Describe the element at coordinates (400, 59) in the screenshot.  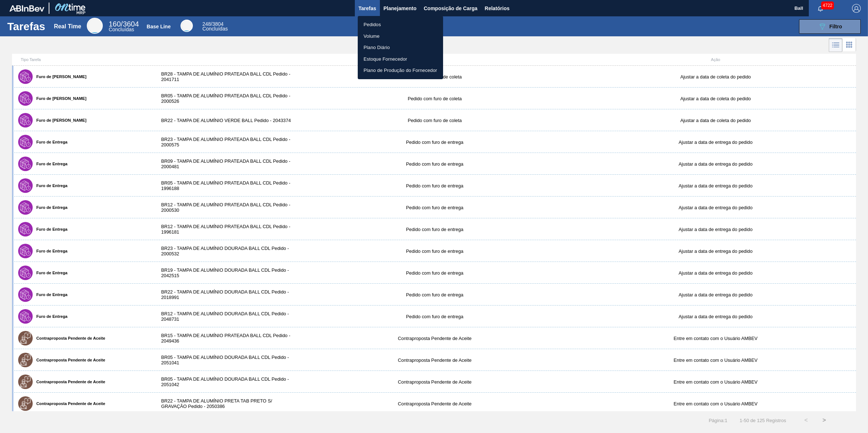
I see `a: Estoque Fornecedor` at that location.